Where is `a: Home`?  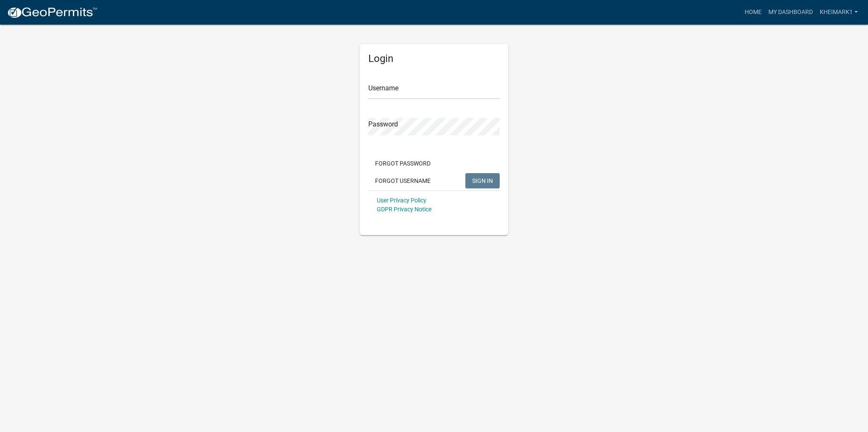
a: Home is located at coordinates (754, 12).